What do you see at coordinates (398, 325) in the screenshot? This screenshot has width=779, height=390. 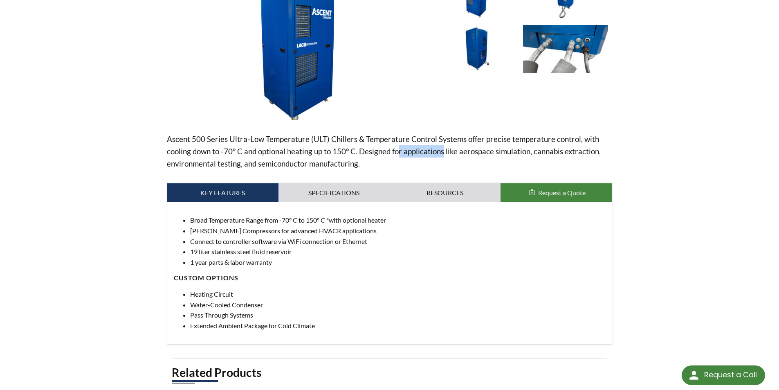 I see `li: Extended Ambient Package for Cold Climate` at bounding box center [398, 325].